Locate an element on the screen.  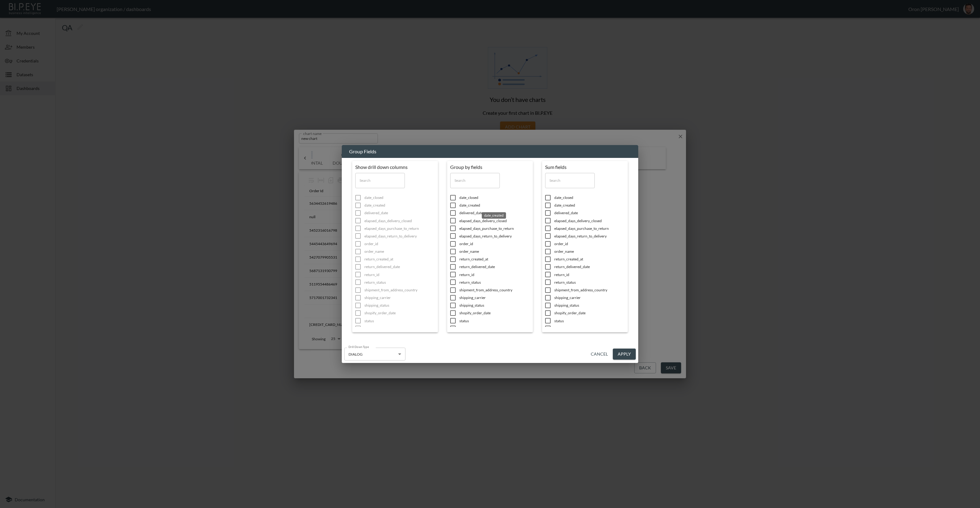
span: DIALOG is located at coordinates (356, 354).